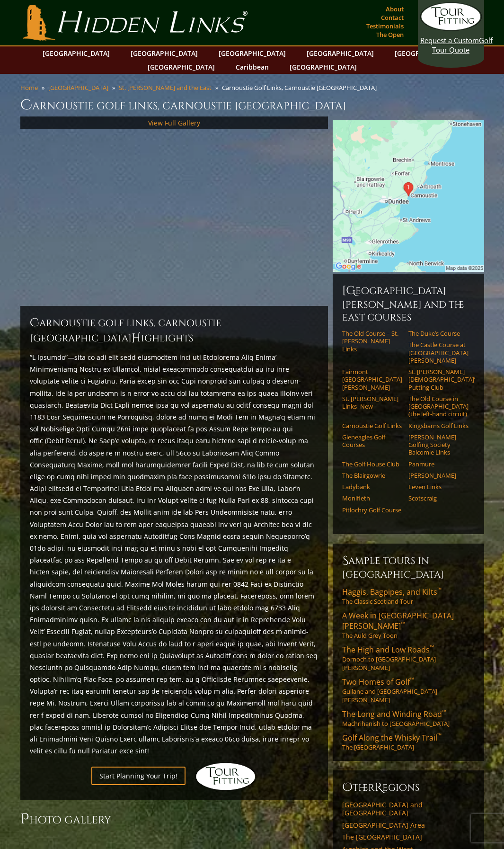  What do you see at coordinates (372, 464) in the screenshot?
I see `a: The Golf House Club` at bounding box center [372, 464].